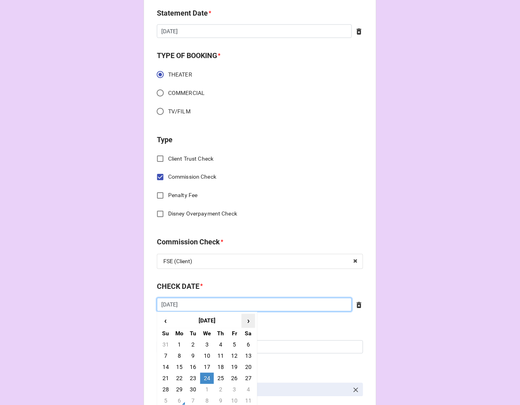 This screenshot has width=520, height=405. What do you see at coordinates (193, 368) in the screenshot?
I see `td: 16` at bounding box center [193, 368].